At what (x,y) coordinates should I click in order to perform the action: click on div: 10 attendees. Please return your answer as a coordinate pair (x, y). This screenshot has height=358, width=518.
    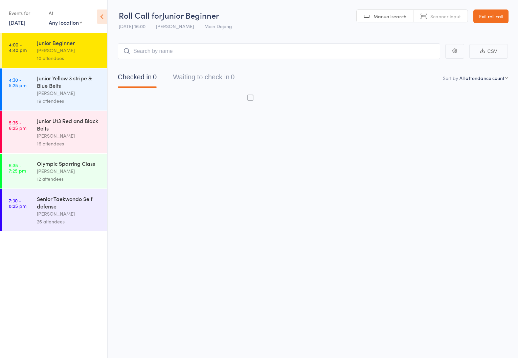
    Looking at the image, I should click on (69, 58).